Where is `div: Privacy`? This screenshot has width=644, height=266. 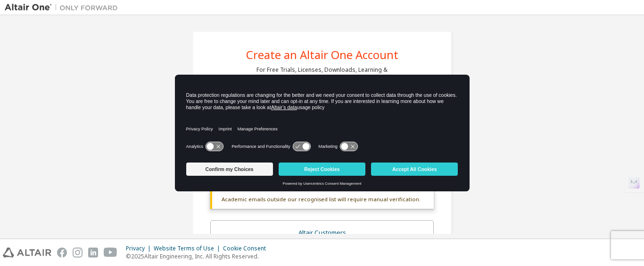
div: Privacy is located at coordinates (140, 248).